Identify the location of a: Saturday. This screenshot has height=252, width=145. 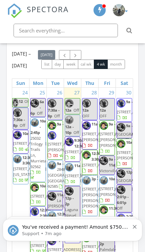
(124, 83).